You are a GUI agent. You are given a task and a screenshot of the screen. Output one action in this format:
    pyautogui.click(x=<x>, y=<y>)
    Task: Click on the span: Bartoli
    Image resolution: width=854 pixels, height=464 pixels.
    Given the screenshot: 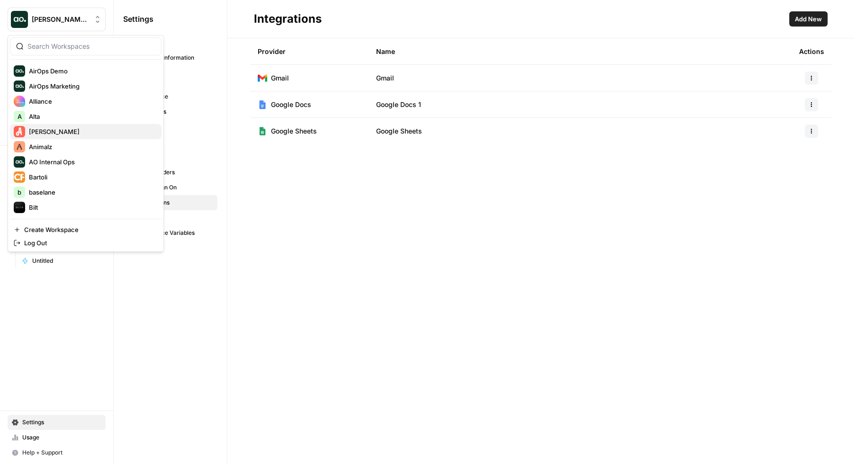 What is the action you would take?
    pyautogui.click(x=91, y=177)
    